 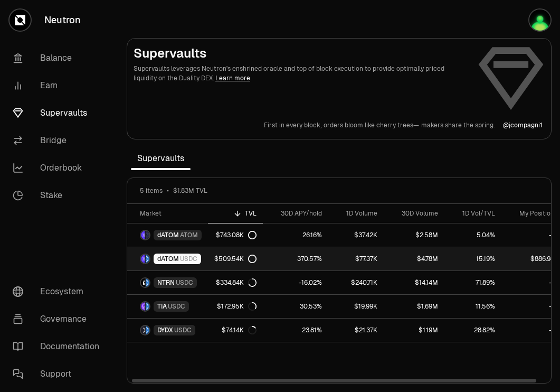 What do you see at coordinates (151, 190) in the screenshot?
I see `span: 5 items` at bounding box center [151, 190].